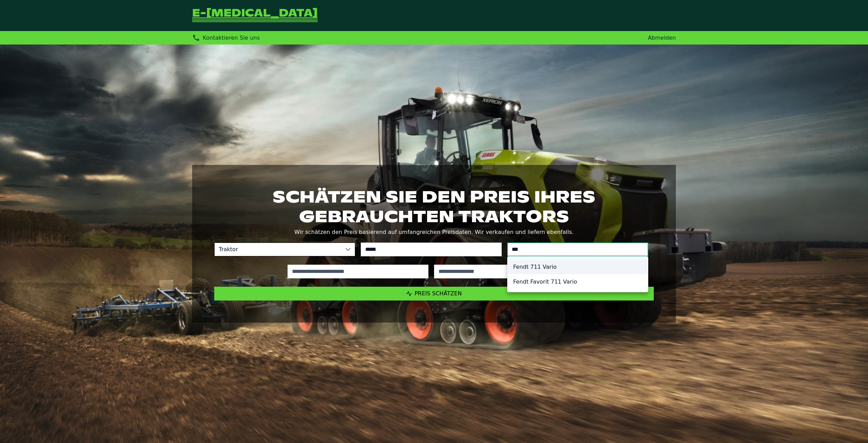  What do you see at coordinates (434, 232) in the screenshot?
I see `p: Wir schätzen den Preis basierend auf umfangreichen Preisdaten. Wir verkaufen und liefern ebenfalls.` at bounding box center [434, 232].